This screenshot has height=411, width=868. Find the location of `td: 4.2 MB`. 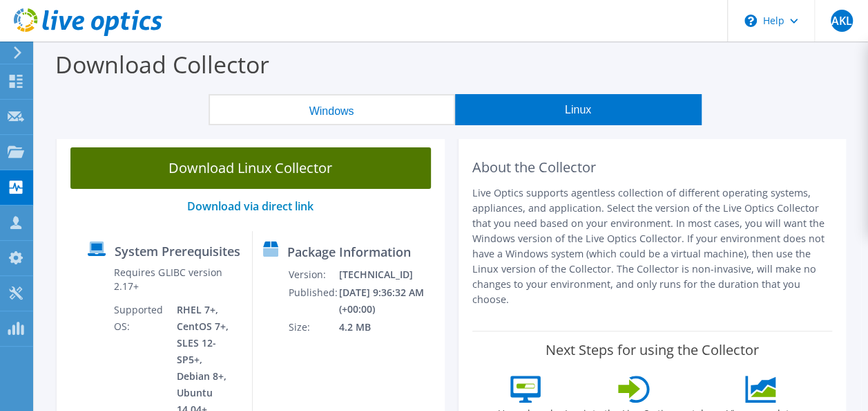

td: 4.2 MB is located at coordinates (388, 327).